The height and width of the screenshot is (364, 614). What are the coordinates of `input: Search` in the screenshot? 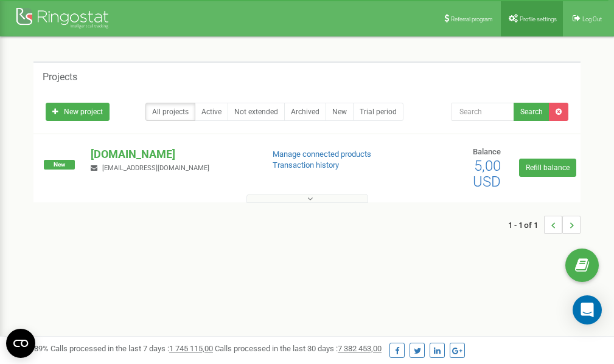 It's located at (482, 112).